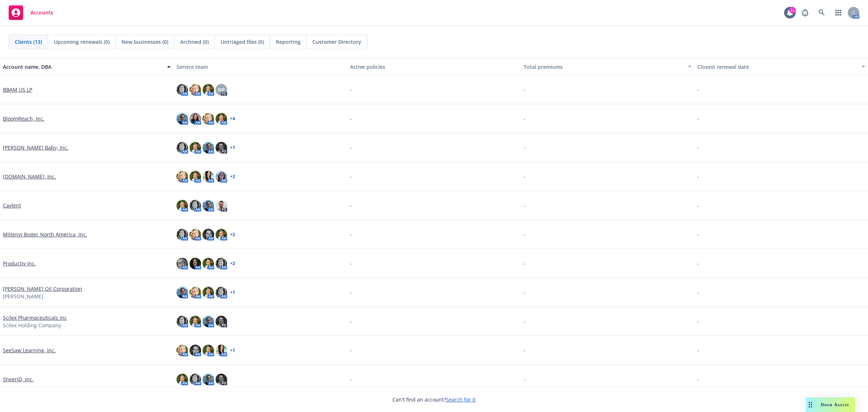 Image resolution: width=868 pixels, height=412 pixels. Describe the element at coordinates (41, 12) in the screenshot. I see `span: Accounts` at that location.